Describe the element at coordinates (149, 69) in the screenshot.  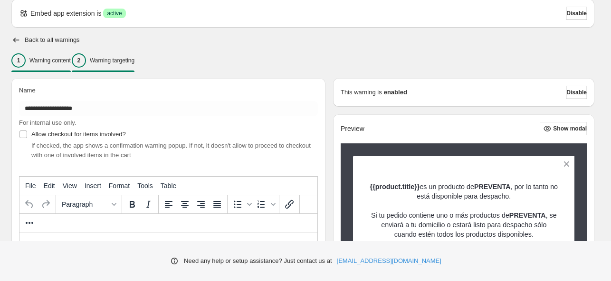
I see `body: Rich Text Area. Press ALT-0 for help.` at that location.